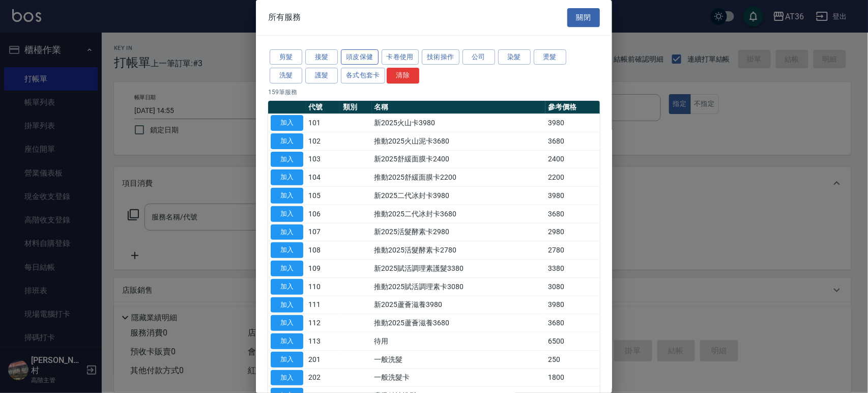  Describe the element at coordinates (550, 57) in the screenshot. I see `button: 燙髮` at that location.